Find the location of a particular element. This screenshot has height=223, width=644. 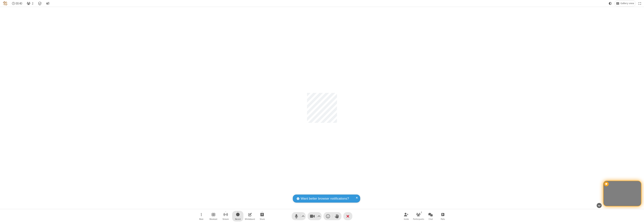

button: Start recording is located at coordinates (238, 216).